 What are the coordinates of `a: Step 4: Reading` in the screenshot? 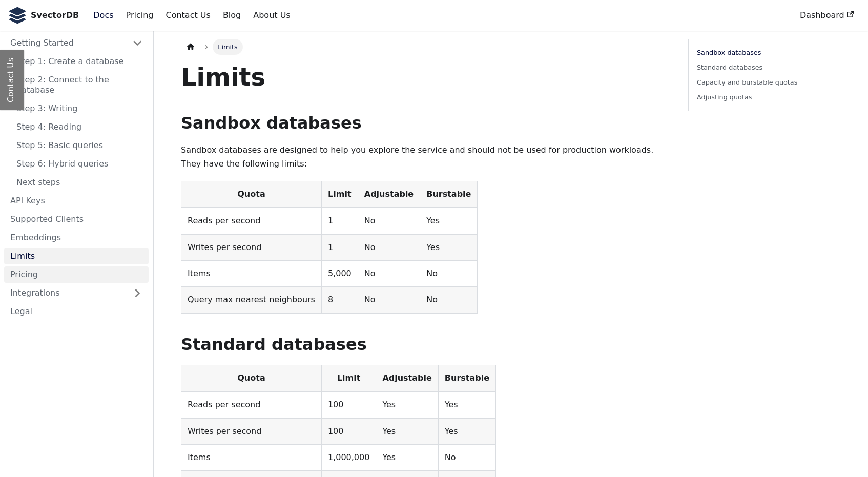 It's located at (79, 127).